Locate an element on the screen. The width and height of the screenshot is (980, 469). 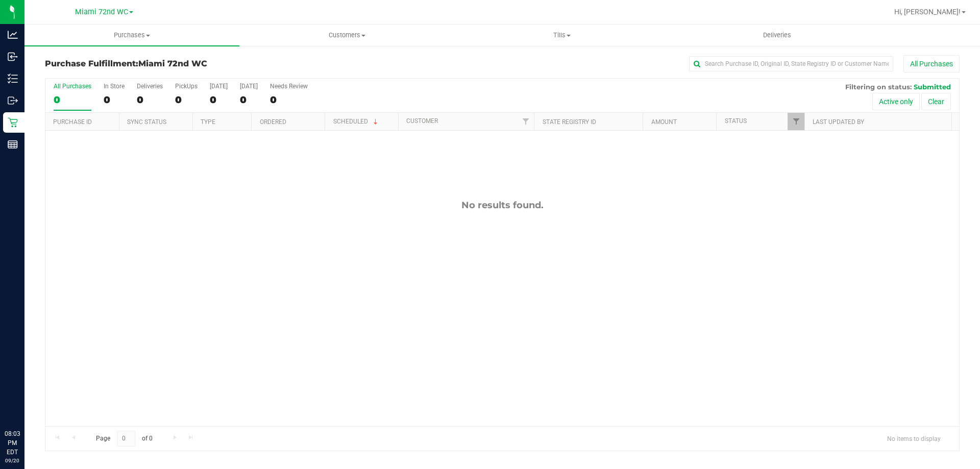
div: All Purchases is located at coordinates (72, 86).